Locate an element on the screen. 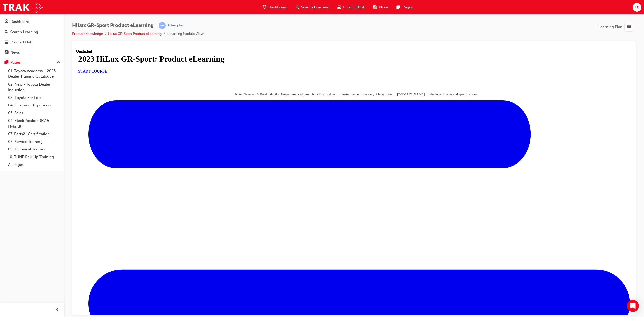 This screenshot has width=644, height=317. a: search-iconSearch Learning is located at coordinates (313, 7).